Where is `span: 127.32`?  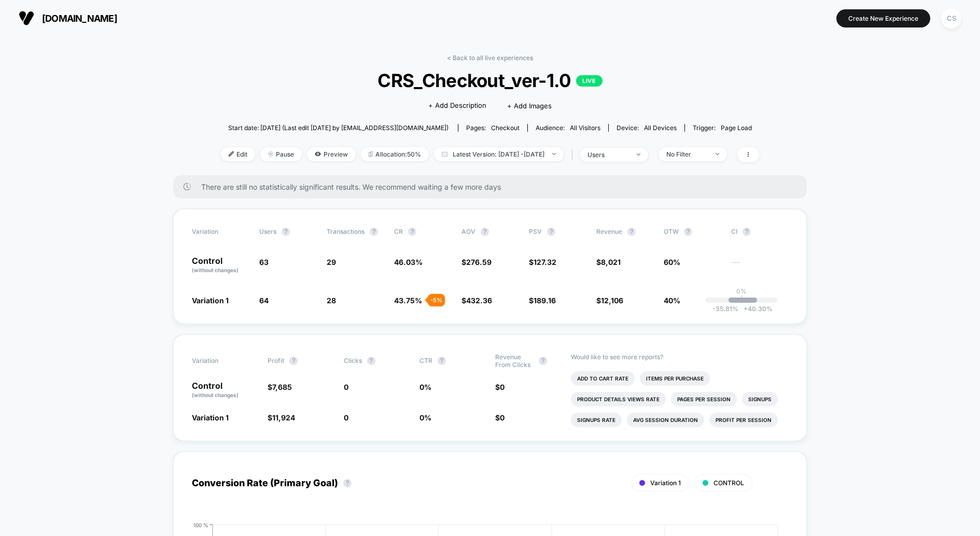 span: 127.32 is located at coordinates (545, 262).